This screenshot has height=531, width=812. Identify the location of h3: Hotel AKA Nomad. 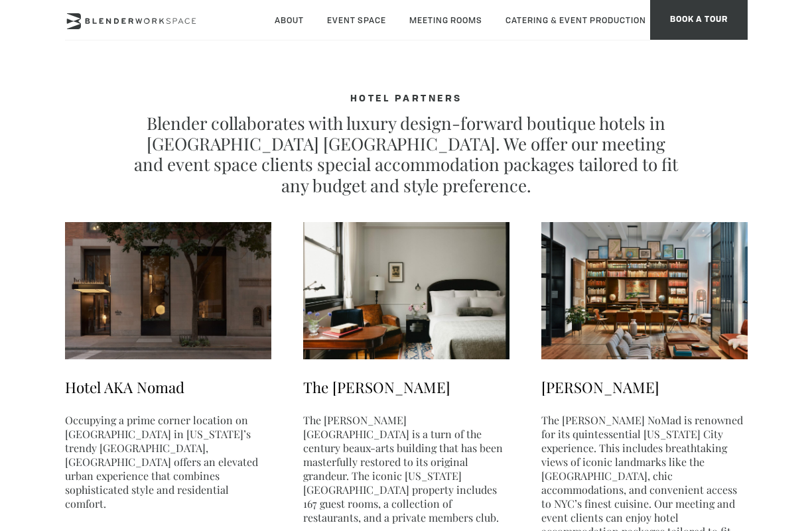
(168, 387).